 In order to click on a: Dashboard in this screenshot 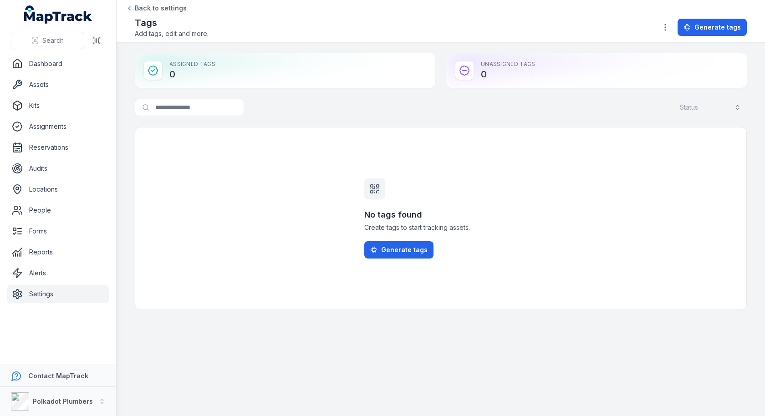, I will do `click(58, 64)`.